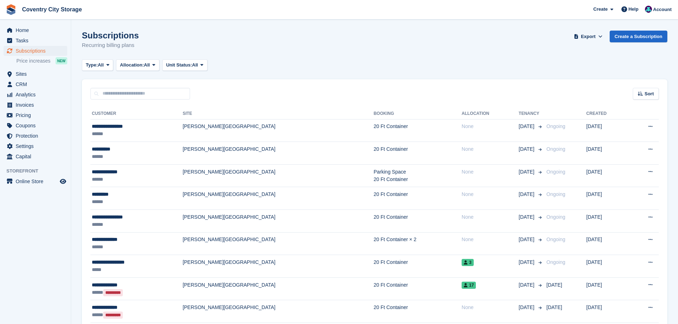 This screenshot has width=678, height=324. Describe the element at coordinates (417, 176) in the screenshot. I see `td: Parking Space 20 Ft Container` at that location.